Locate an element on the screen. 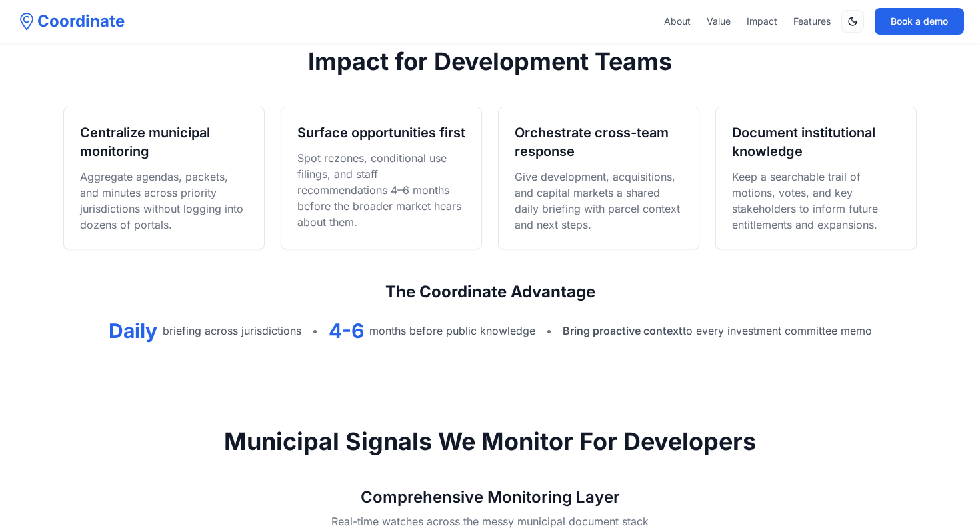  p: Give development, acquisitions, and capital markets a shared daily briefing with parcel context a... is located at coordinates (599, 200).